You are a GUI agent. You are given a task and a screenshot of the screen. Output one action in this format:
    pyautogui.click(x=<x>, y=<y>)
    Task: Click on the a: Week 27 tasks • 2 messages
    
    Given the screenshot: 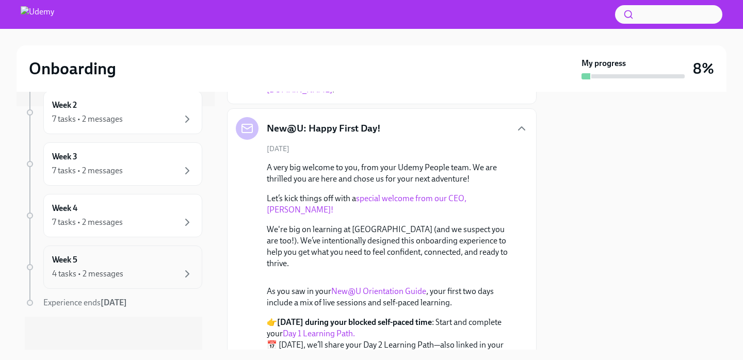 What is the action you would take?
    pyautogui.click(x=114, y=113)
    